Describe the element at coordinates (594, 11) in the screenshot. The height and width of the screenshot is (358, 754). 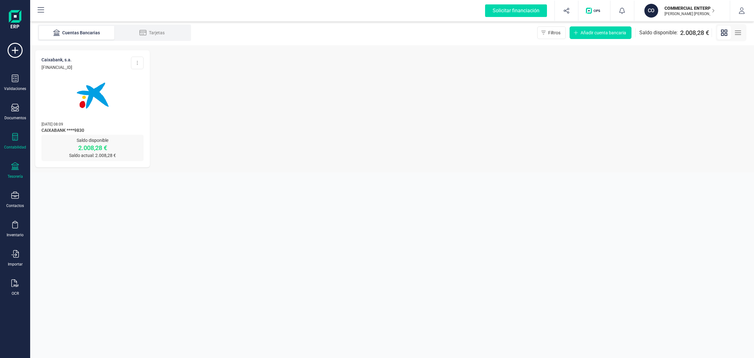
I see `button: Logo de OPS` at that location.